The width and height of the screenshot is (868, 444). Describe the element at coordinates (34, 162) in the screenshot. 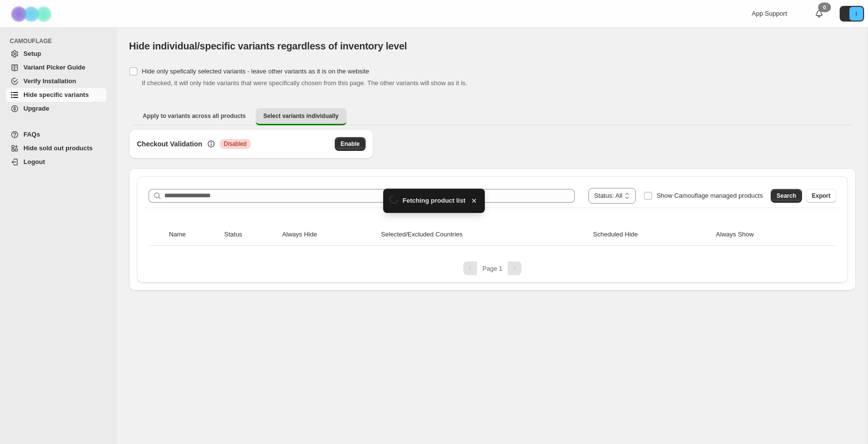

I see `span: Logout` at that location.